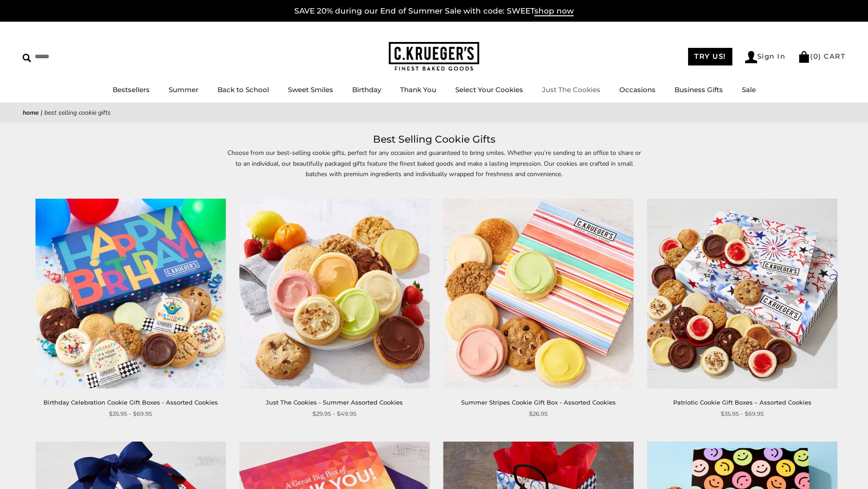  I want to click on a: Occasions, so click(637, 89).